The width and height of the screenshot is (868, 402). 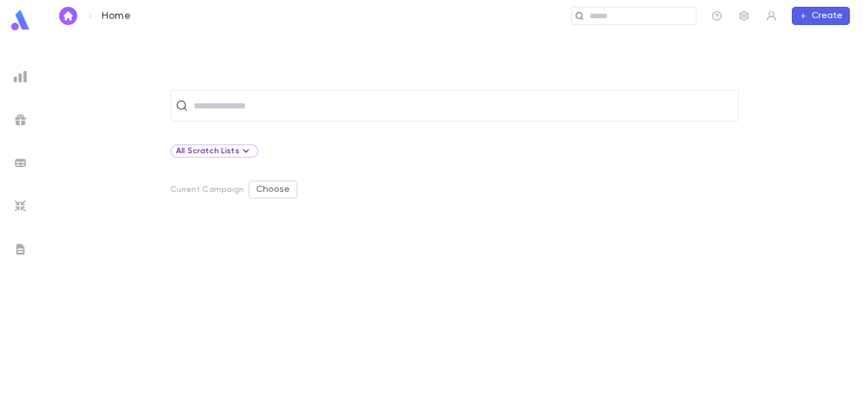 I want to click on img: campaigns_grey.99e729a5f7ee94e3726e6486bddda8f1.svg, so click(x=21, y=119).